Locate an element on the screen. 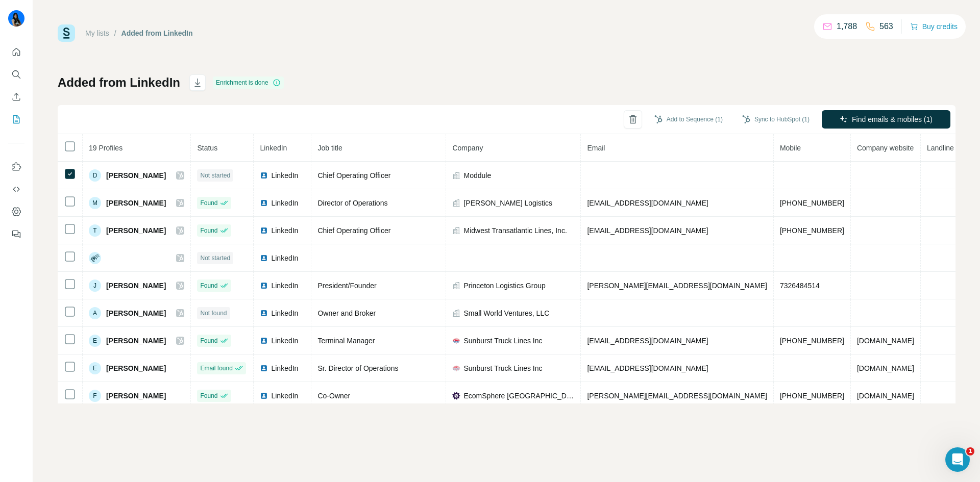 This screenshot has height=482, width=980. span: Co-Owner is located at coordinates (334, 396).